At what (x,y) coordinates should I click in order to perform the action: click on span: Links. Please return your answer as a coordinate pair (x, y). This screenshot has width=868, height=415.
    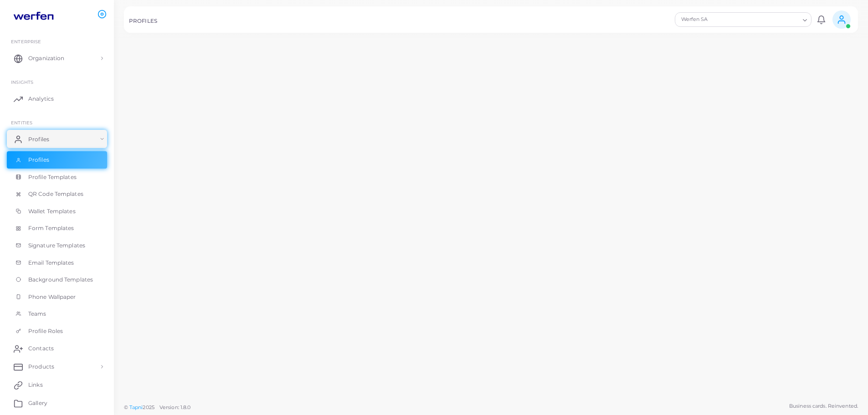
    Looking at the image, I should click on (35, 386).